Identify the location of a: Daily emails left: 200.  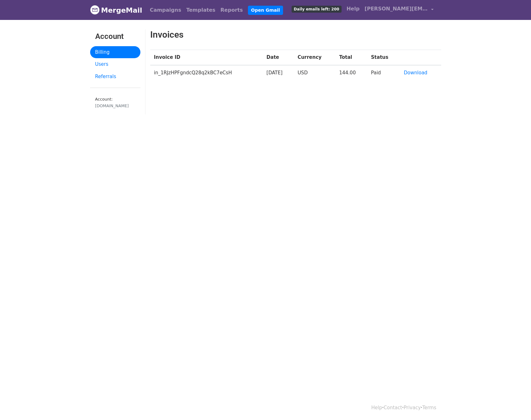
(316, 9).